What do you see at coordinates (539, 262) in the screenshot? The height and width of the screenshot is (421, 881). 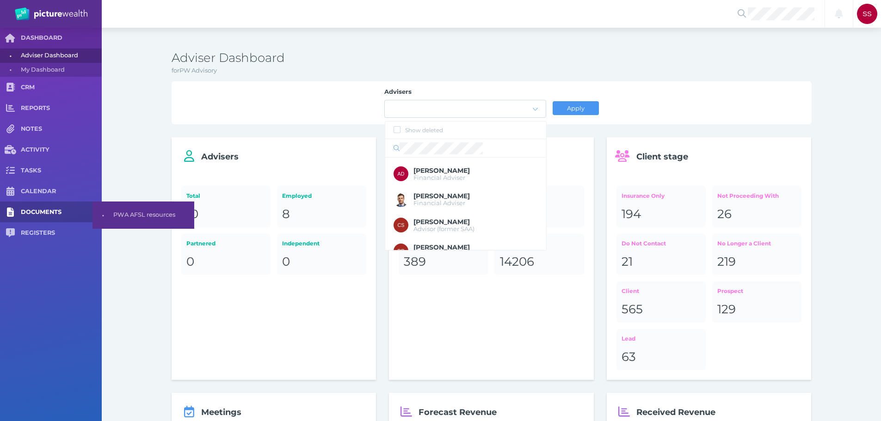 I see `div: 14206` at bounding box center [539, 262].